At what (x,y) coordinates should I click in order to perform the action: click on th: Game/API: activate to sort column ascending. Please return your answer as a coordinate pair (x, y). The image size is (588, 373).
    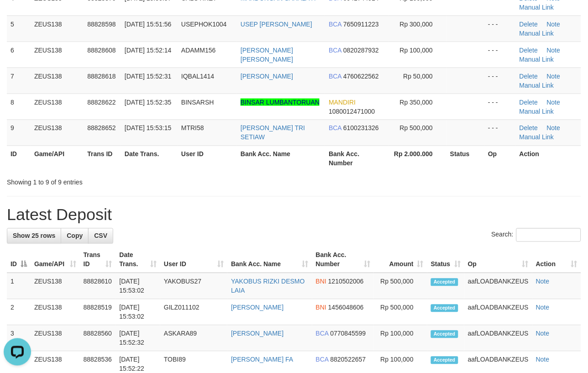
    Looking at the image, I should click on (55, 260).